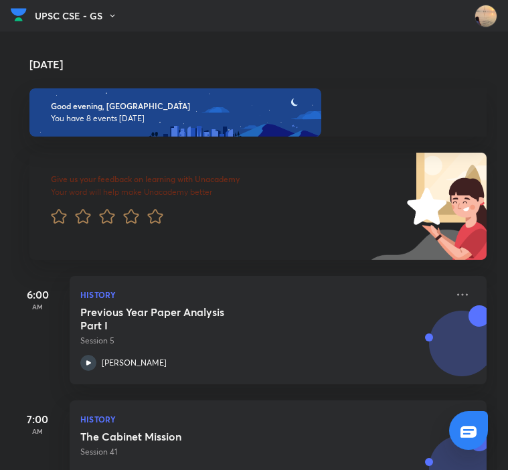 This screenshot has width=508, height=470. What do you see at coordinates (163, 318) in the screenshot?
I see `h5: Previous Year Paper Analysis Part I` at bounding box center [163, 318].